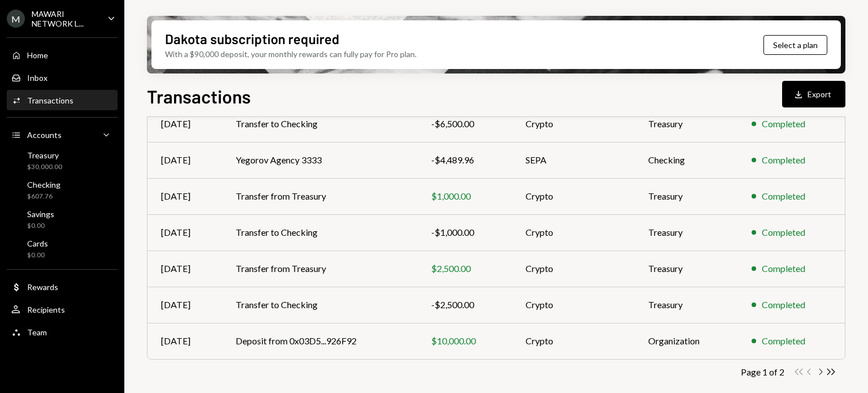 The image size is (868, 393). What do you see at coordinates (465, 196) in the screenshot?
I see `div: $1,000.00` at bounding box center [465, 196].